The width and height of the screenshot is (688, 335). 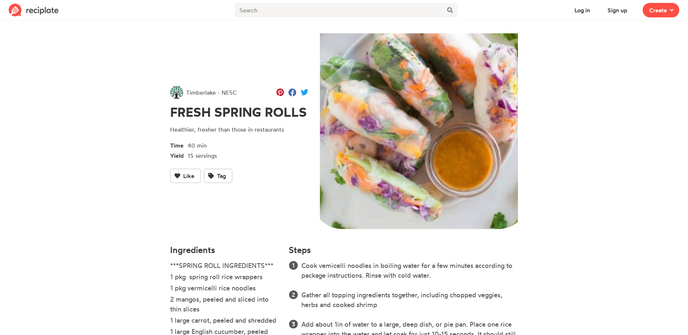 I want to click on li: 1 pkg spring roll rice wrappers, so click(x=225, y=278).